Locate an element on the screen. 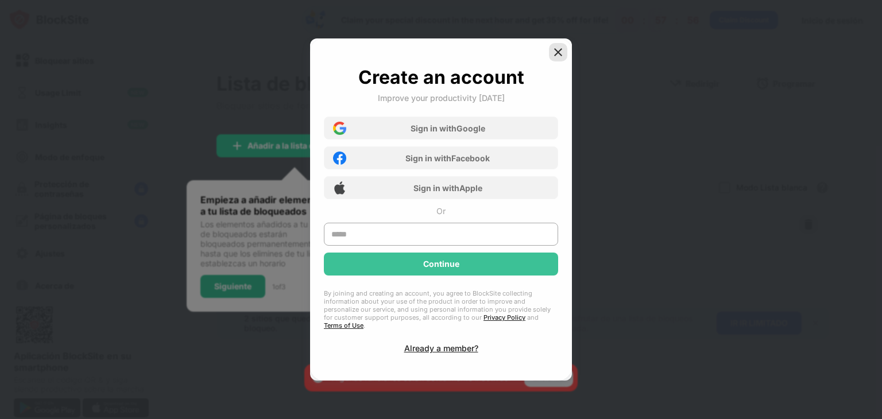  div: By joining and creating an account, you agree to BlockSite collecting information about your use ... is located at coordinates (441, 309).